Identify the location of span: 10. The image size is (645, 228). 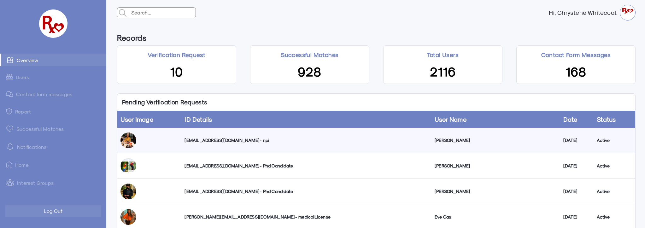
(176, 71).